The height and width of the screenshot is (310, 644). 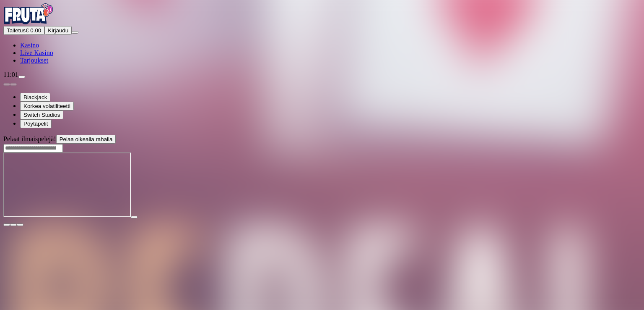 I want to click on a: Fruta, so click(x=28, y=22).